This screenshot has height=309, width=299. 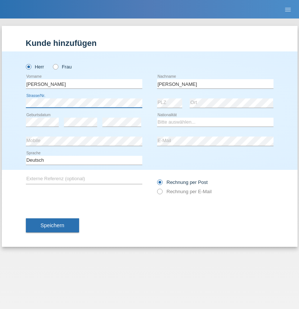 What do you see at coordinates (28, 66) in the screenshot?
I see `input: Herr` at bounding box center [28, 66].